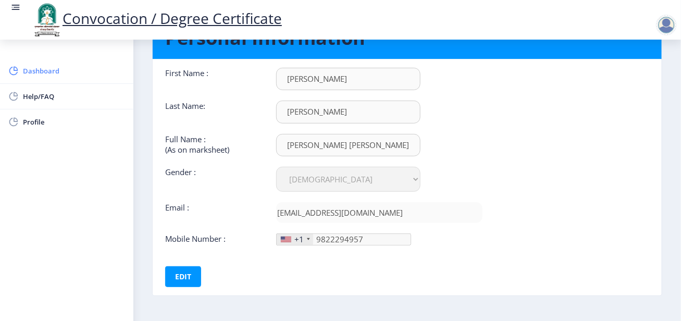 Image resolution: width=681 pixels, height=321 pixels. I want to click on div: Last Name:, so click(213, 112).